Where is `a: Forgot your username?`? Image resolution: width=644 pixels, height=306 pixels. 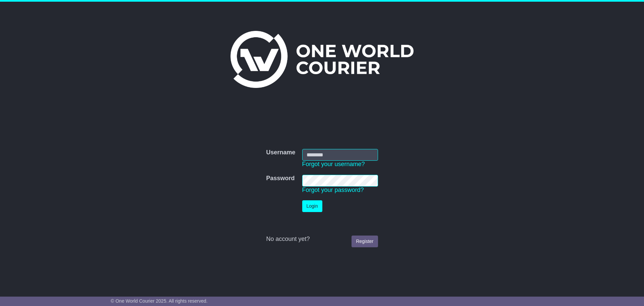
a: Forgot your username? is located at coordinates (333, 164).